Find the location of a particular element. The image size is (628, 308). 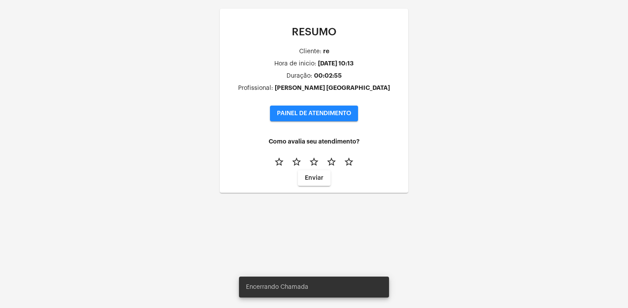

button: Enviar is located at coordinates (314, 178).